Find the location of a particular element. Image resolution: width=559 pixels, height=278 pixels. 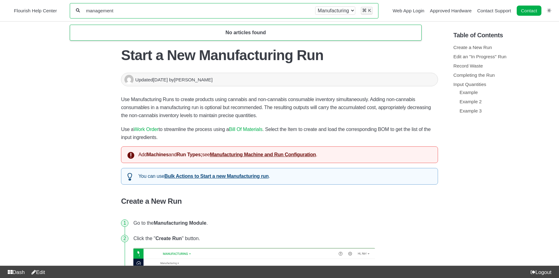

a: Record Waste is located at coordinates (468, 66).